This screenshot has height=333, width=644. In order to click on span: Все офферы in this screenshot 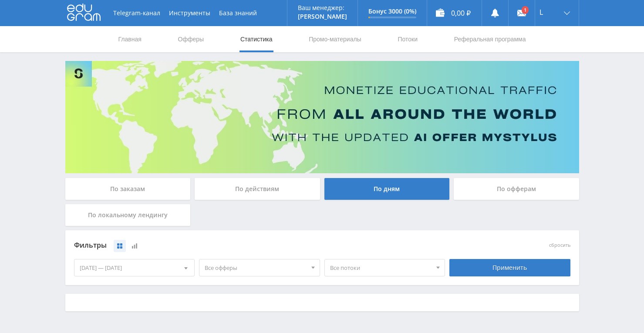, I will do `click(256, 268)`.